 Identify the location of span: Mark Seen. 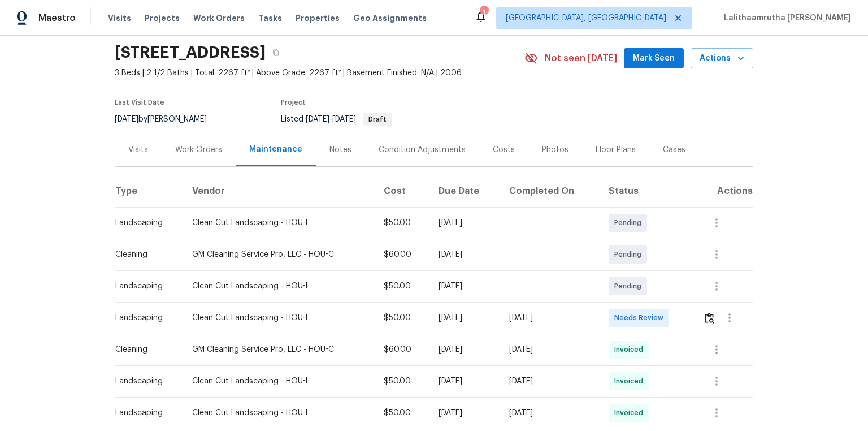
(654, 58).